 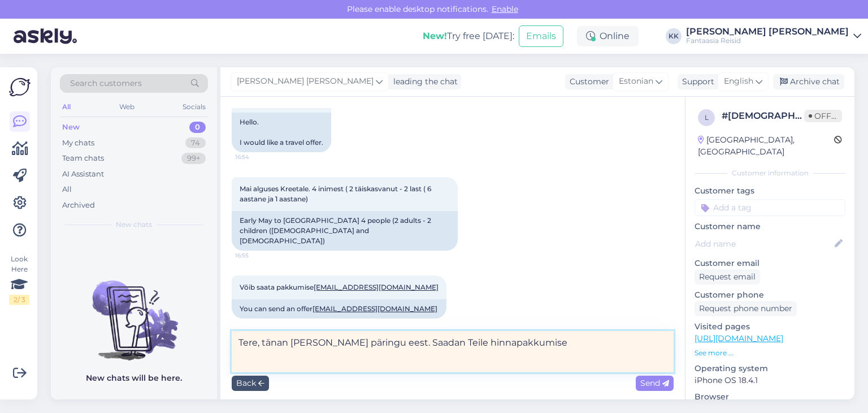 What do you see at coordinates (823, 116) in the screenshot?
I see `span: Offline` at bounding box center [823, 116].